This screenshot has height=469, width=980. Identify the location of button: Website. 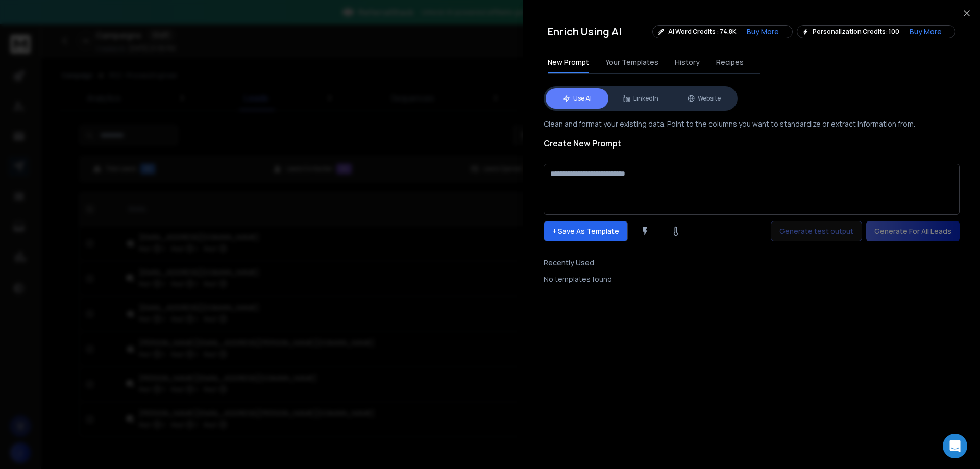
(704, 99).